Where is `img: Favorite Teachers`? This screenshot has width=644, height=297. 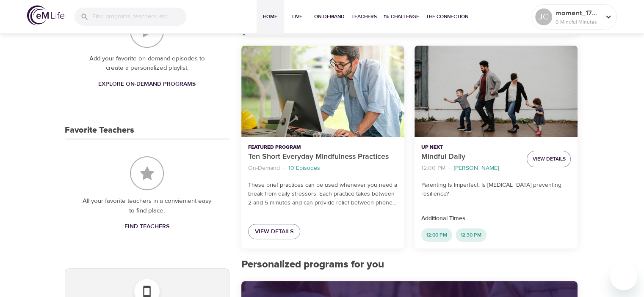 img: Favorite Teachers is located at coordinates (147, 173).